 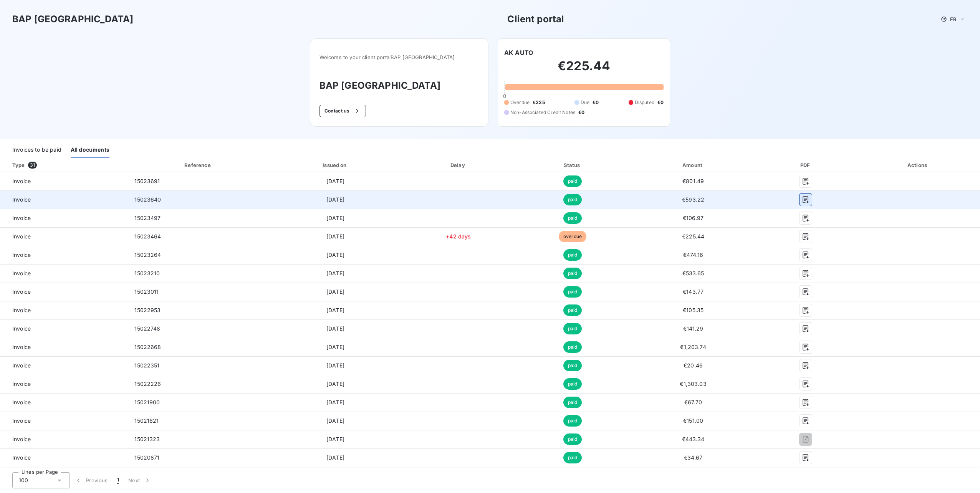 What do you see at coordinates (572, 165) in the screenshot?
I see `div: Status` at bounding box center [572, 165].